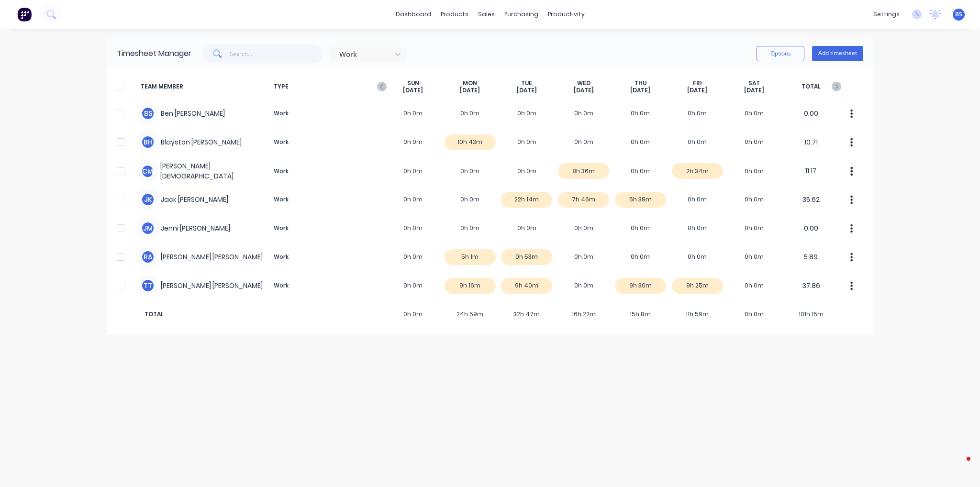 The height and width of the screenshot is (487, 980). Describe the element at coordinates (811, 314) in the screenshot. I see `span: 101h 15m` at that location.